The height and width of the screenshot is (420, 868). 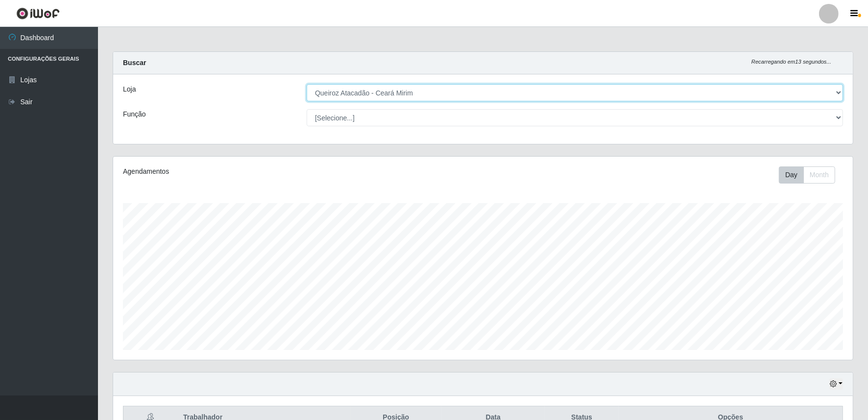 What do you see at coordinates (134, 63) in the screenshot?
I see `strong: Buscar` at bounding box center [134, 63].